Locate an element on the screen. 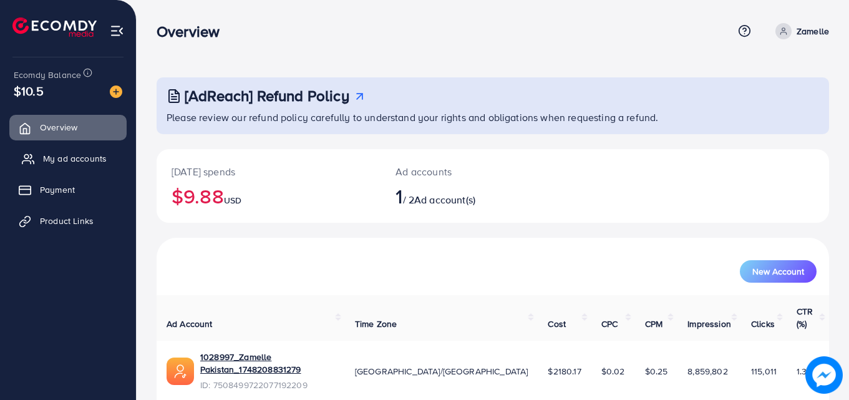 The image size is (849, 400). span: Product Links is located at coordinates (67, 221).